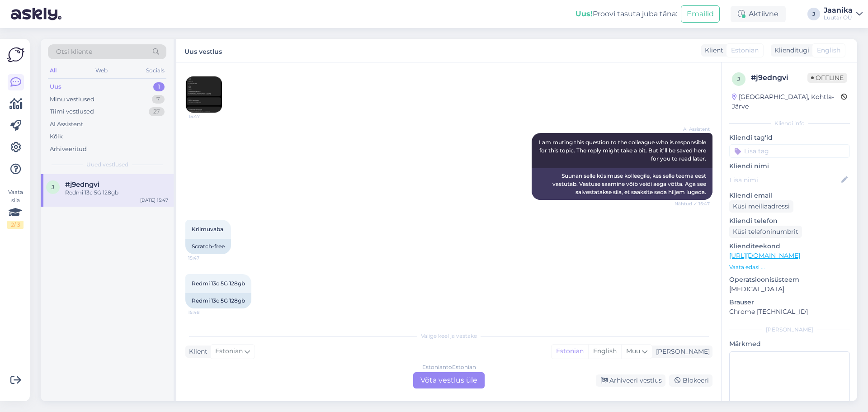 Image resolution: width=868 pixels, height=412 pixels. I want to click on div: Socials, so click(155, 71).